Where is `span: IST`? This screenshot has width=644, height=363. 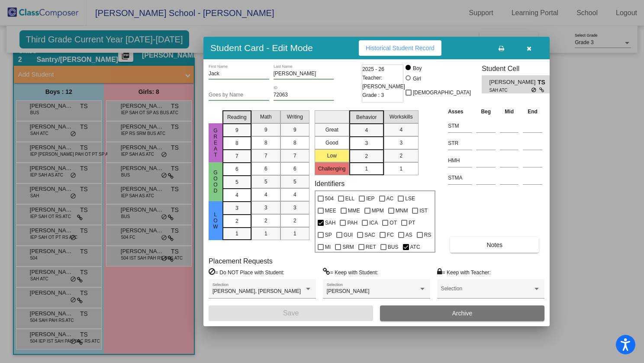
span: IST is located at coordinates (423, 211).